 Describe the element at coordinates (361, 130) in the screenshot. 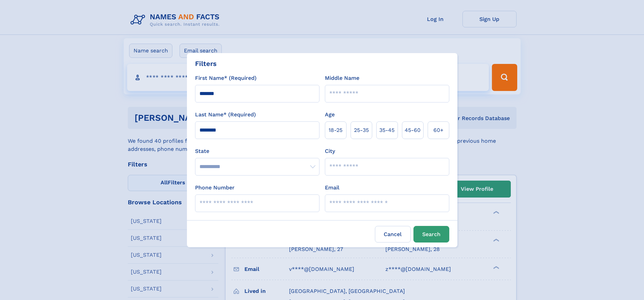

I see `span: 25‑35` at that location.